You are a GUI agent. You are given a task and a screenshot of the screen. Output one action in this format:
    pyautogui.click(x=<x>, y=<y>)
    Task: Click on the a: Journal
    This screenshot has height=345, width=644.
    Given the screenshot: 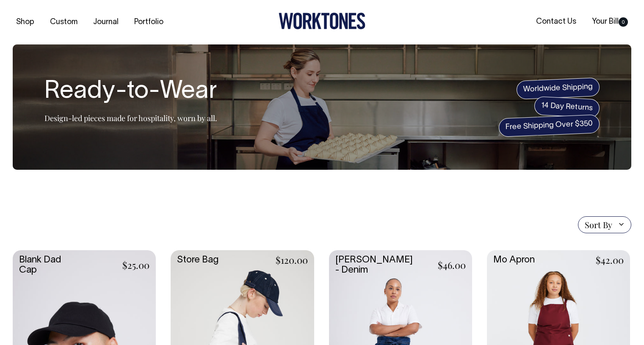 What is the action you would take?
    pyautogui.click(x=106, y=22)
    